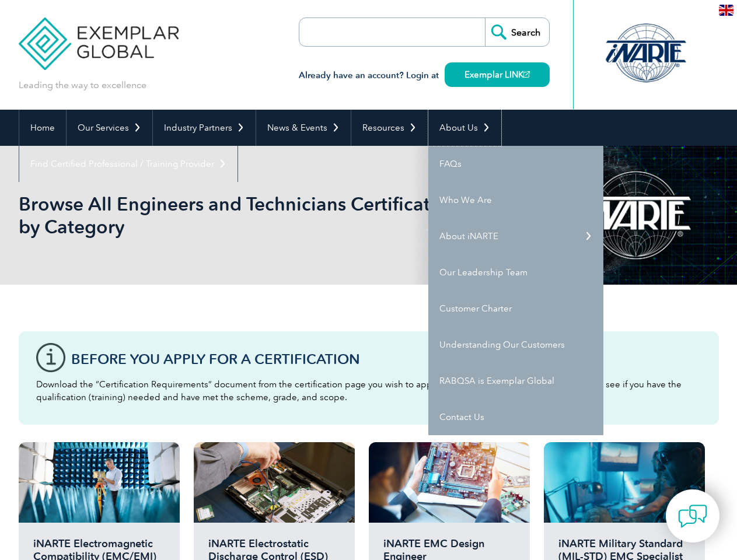  I want to click on img: en, so click(726, 10).